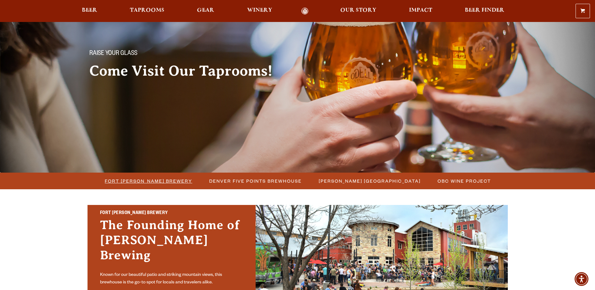 The image size is (595, 290). What do you see at coordinates (172, 279) in the screenshot?
I see `p: Known for our beautiful patio and striking mountain views, this brewhouse is the go-to spot for l...` at bounding box center [172, 279].